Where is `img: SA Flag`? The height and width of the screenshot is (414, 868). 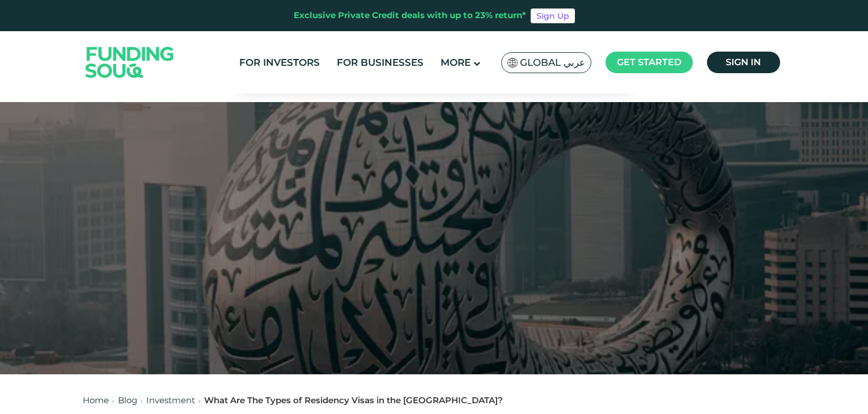 img: SA Flag is located at coordinates (512, 63).